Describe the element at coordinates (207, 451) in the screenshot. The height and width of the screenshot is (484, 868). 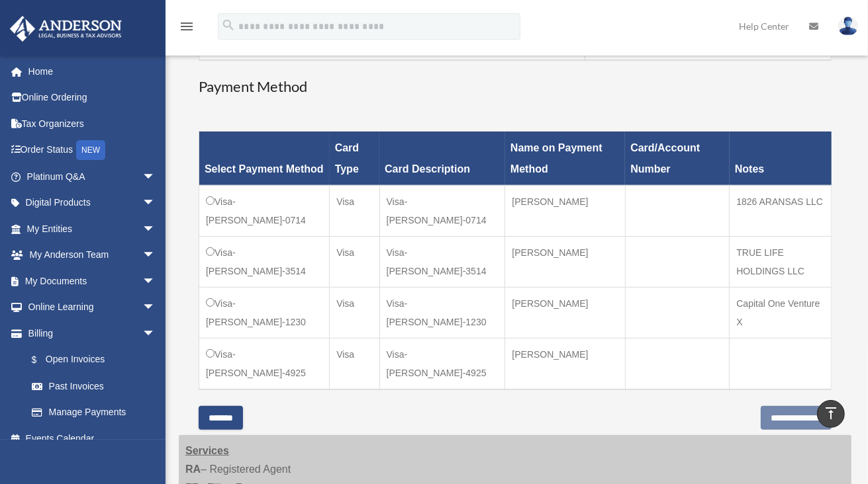
I see `strong: Services` at that location.